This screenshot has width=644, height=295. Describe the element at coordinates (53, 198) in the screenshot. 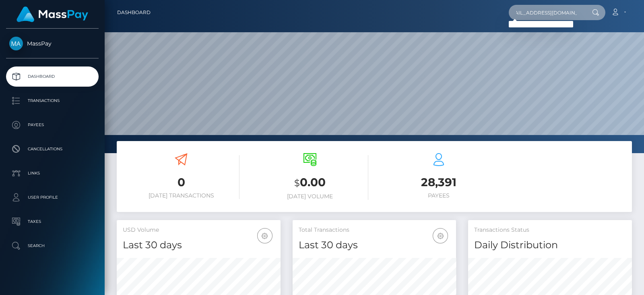

I see `p: User Profile` at that location.